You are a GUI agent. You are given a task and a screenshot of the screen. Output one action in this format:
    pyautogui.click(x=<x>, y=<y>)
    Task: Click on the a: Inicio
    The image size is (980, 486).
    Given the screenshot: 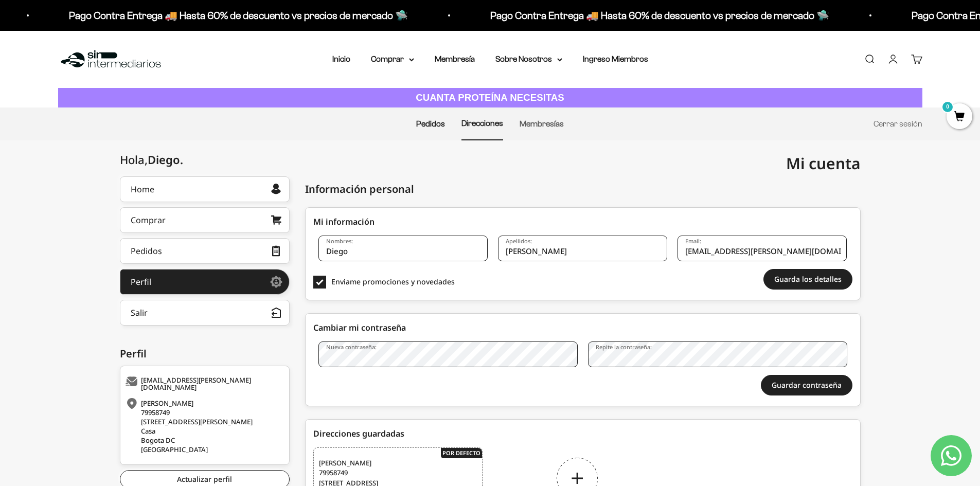 What is the action you would take?
    pyautogui.click(x=341, y=58)
    